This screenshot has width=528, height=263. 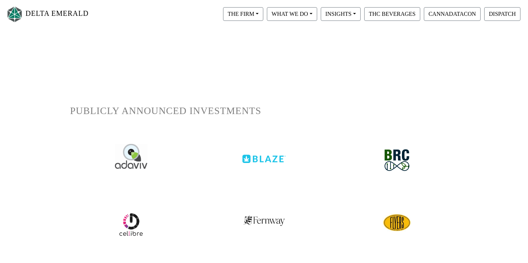 I want to click on button: WHAT WE DO, so click(x=292, y=14).